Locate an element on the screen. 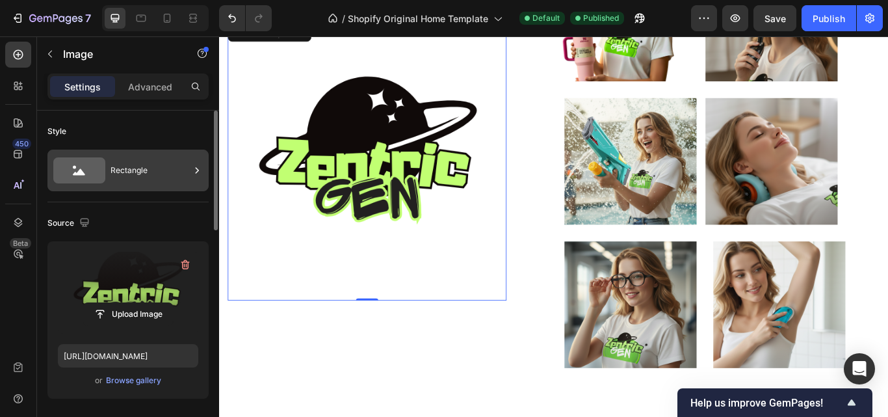 This screenshot has height=417, width=888. button: 7 is located at coordinates (51, 18).